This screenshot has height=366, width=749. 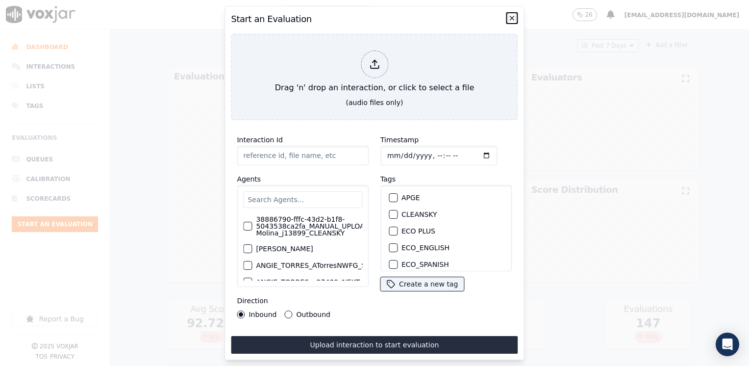 I want to click on label: ECO PLUS, so click(x=418, y=231).